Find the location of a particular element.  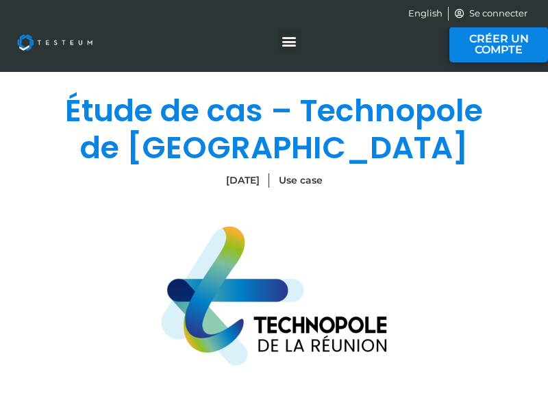

span: English is located at coordinates (426, 14).